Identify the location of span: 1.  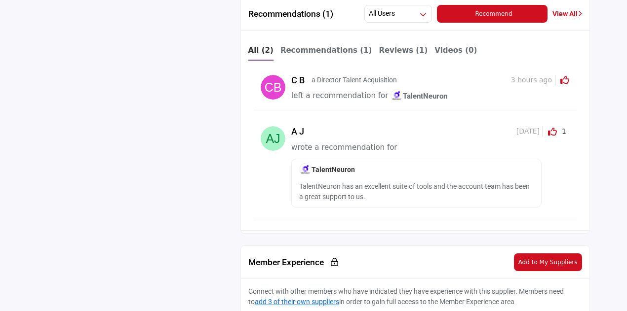
(565, 131).